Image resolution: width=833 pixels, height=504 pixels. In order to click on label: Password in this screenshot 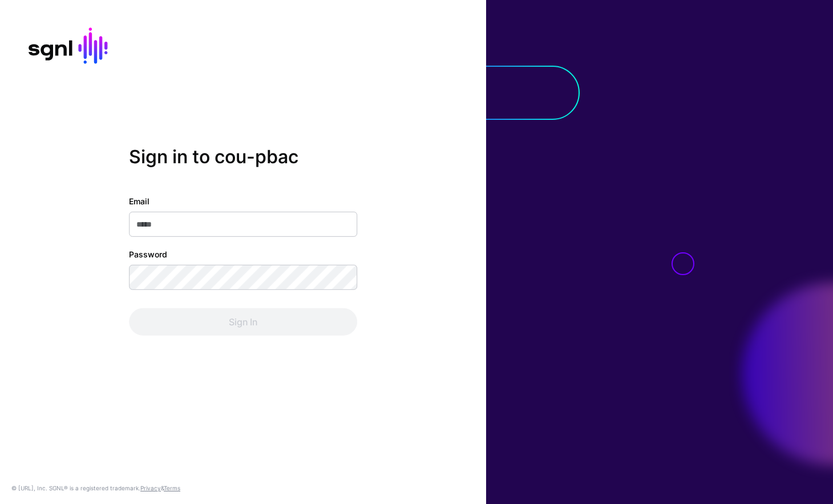, I will do `click(148, 254)`.